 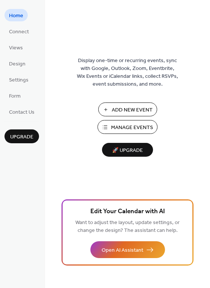 What do you see at coordinates (127, 109) in the screenshot?
I see `button: Add New Event` at bounding box center [127, 109].